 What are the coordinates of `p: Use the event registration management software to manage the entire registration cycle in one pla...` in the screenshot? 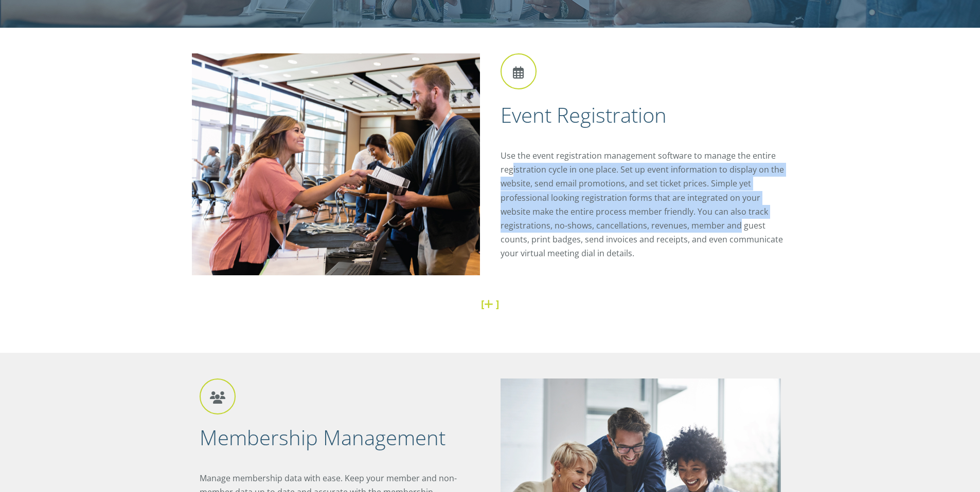 It's located at (645, 205).